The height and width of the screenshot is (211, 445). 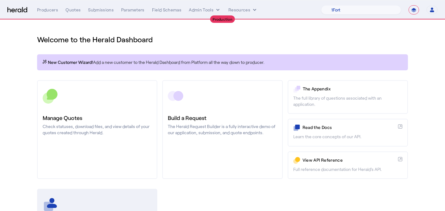 What do you see at coordinates (48, 10) in the screenshot?
I see `div: Producers` at bounding box center [48, 10].